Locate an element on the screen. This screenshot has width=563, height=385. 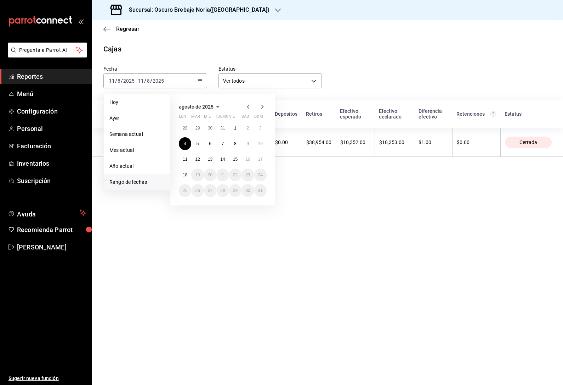
span: Reportes is located at coordinates (51, 76).